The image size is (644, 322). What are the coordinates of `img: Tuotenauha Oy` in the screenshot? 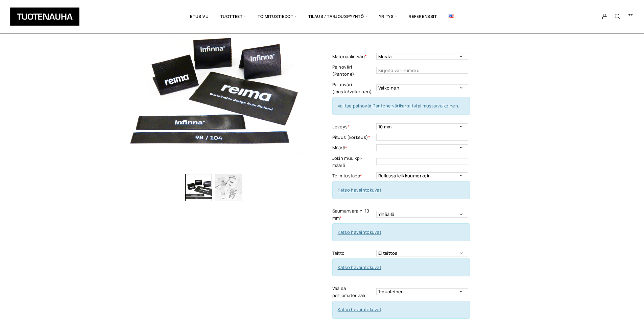 It's located at (45, 16).